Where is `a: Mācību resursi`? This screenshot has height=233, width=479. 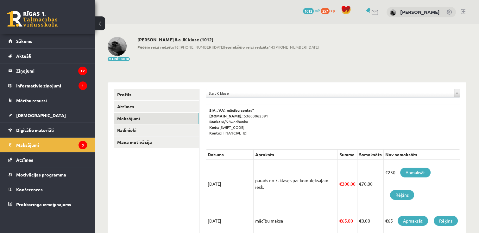
a: Mācību resursi is located at coordinates (47, 101).